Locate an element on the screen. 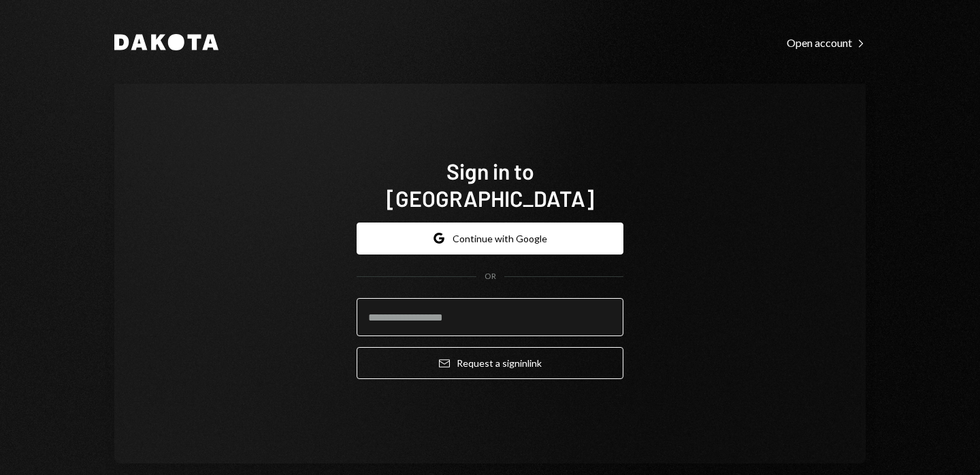 The image size is (980, 475). a: Open account is located at coordinates (827, 42).